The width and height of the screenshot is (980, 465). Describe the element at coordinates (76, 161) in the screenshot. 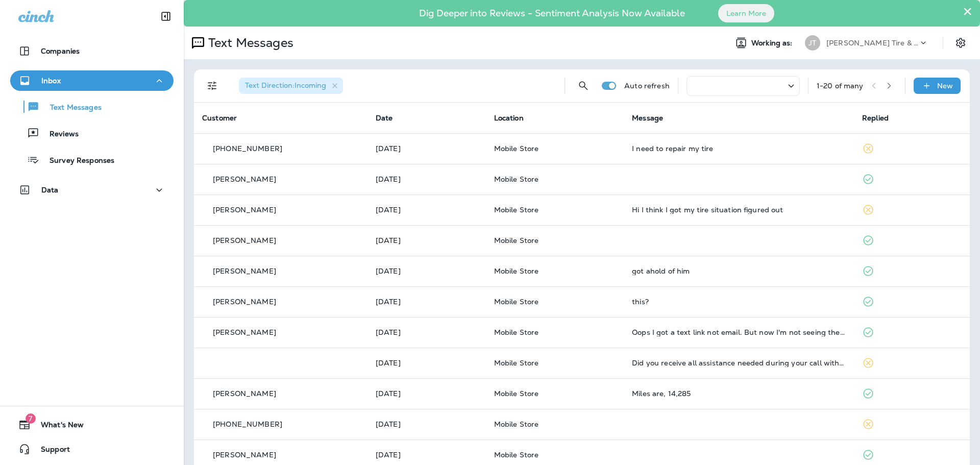

I see `p: Survey Responses` at that location.